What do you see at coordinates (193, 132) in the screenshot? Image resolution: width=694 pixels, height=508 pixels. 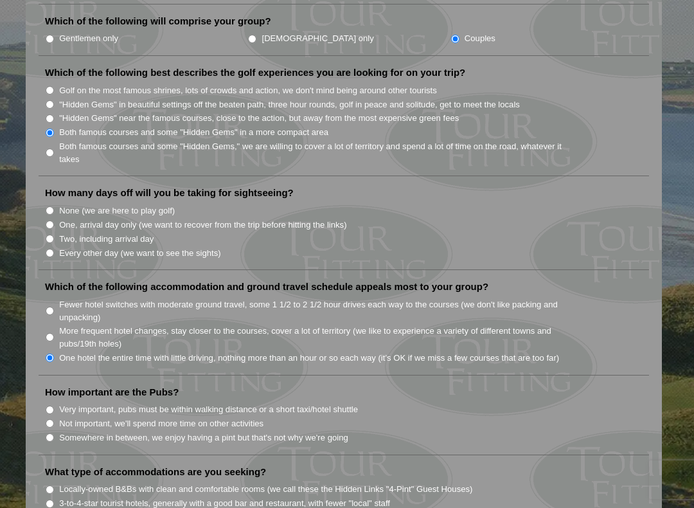 I see `label: Both famous courses and some "Hidden Gems" in a more compact area` at bounding box center [193, 132].